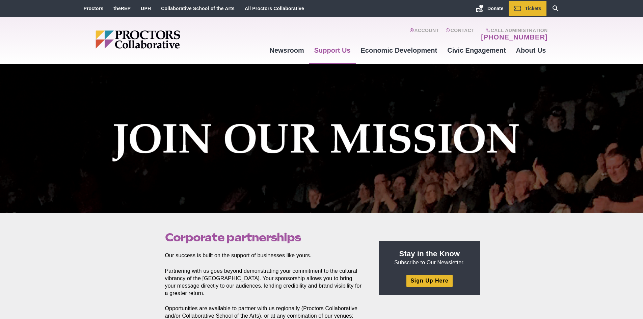 This screenshot has height=319, width=643. What do you see at coordinates (527, 8) in the screenshot?
I see `a: Tickets` at bounding box center [527, 8].